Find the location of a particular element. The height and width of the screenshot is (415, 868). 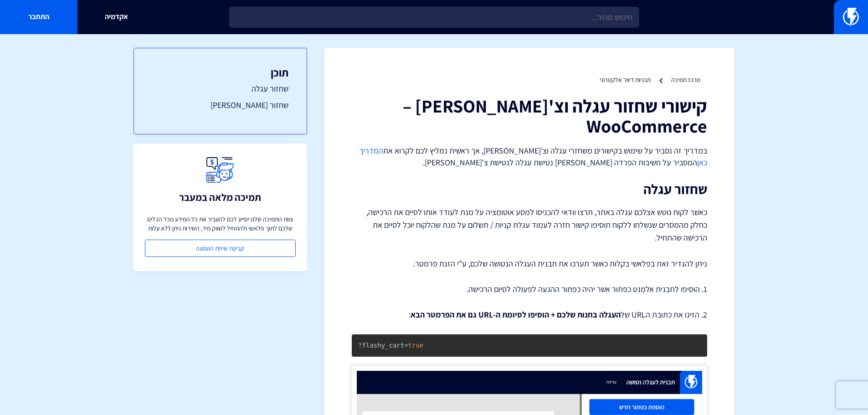

p: ניתן להגדיר זאת בפלאשי בקלות כאשר תערכו את תבנית העגלה הנטושה שלכם, ע"י הזנת פרמטר. is located at coordinates (530, 263).